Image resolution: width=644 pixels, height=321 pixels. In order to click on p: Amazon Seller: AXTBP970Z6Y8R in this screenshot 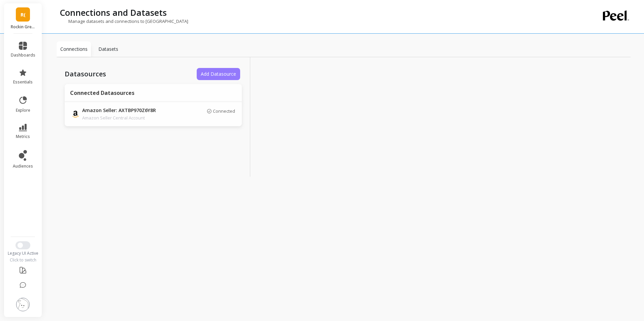, I will do `click(129, 111)`.